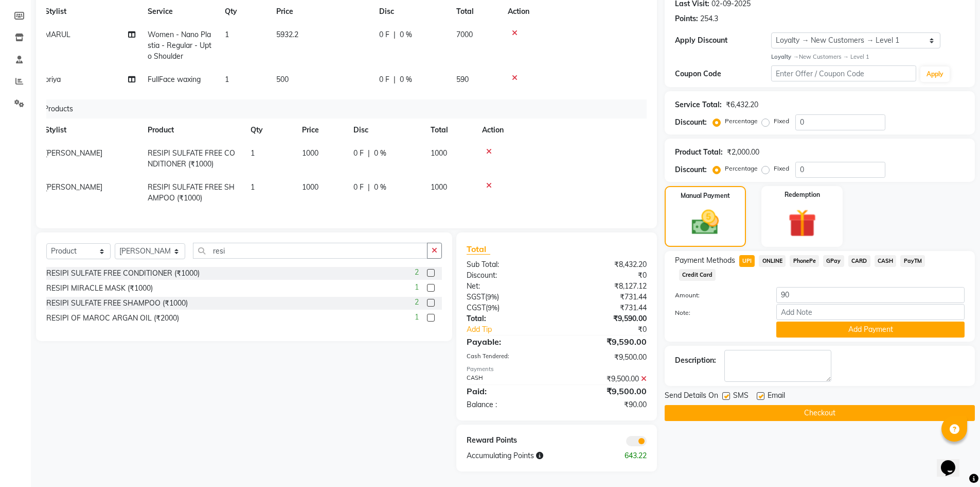 The height and width of the screenshot is (487, 980). What do you see at coordinates (508, 264) in the screenshot?
I see `div: Sub Total:` at bounding box center [508, 264].